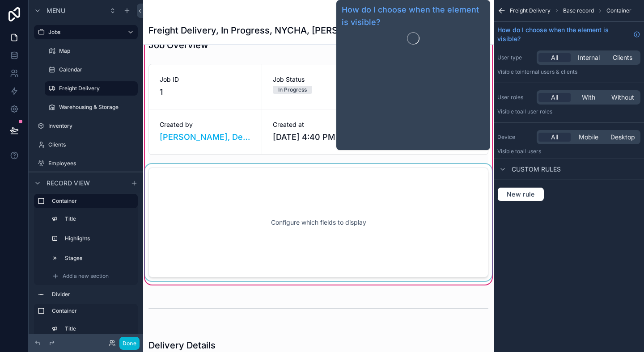 The width and height of the screenshot is (644, 352). I want to click on a: Jobs, so click(86, 32).